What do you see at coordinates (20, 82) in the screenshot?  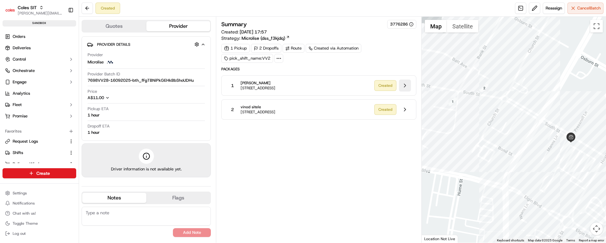 I see `span: Engage` at bounding box center [20, 82].